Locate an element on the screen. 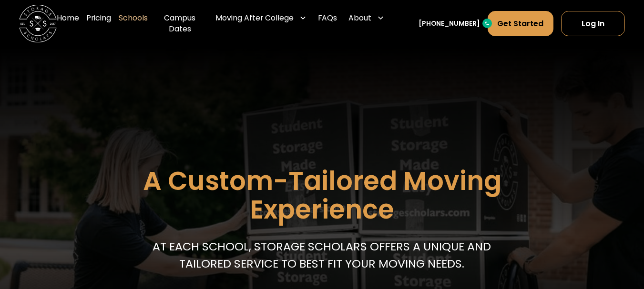 This screenshot has width=644, height=289. a: Home is located at coordinates (68, 23).